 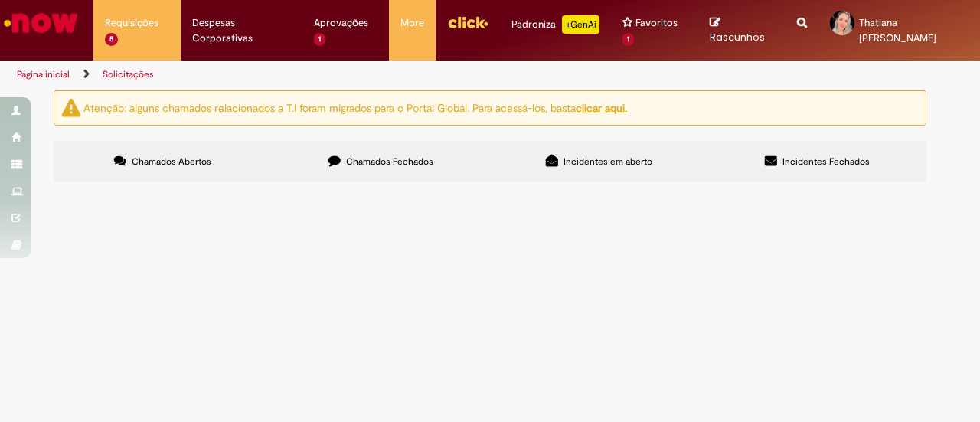 I want to click on span: 5, so click(x=111, y=39).